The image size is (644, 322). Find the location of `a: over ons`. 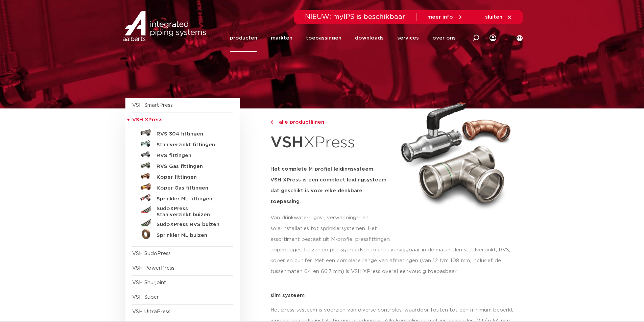

a: over ons is located at coordinates (444, 38).